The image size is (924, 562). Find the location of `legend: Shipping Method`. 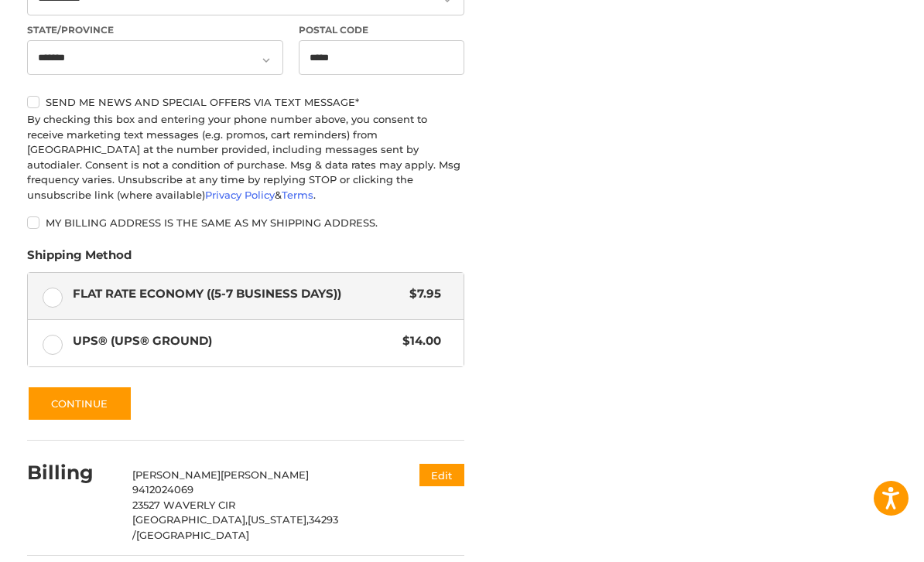

legend: Shipping Method is located at coordinates (79, 259).